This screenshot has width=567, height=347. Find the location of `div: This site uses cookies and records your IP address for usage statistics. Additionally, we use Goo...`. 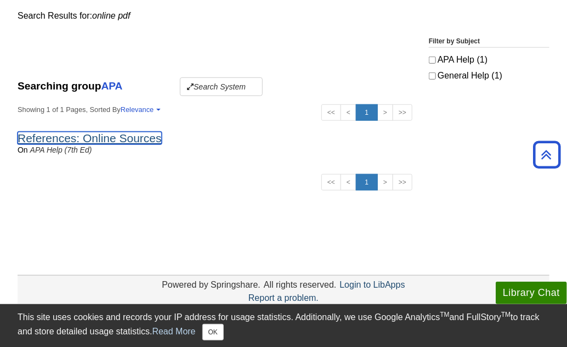

div: This site uses cookies and records your IP address for usage statistics. Additionally, we use Goo... is located at coordinates (283, 325).